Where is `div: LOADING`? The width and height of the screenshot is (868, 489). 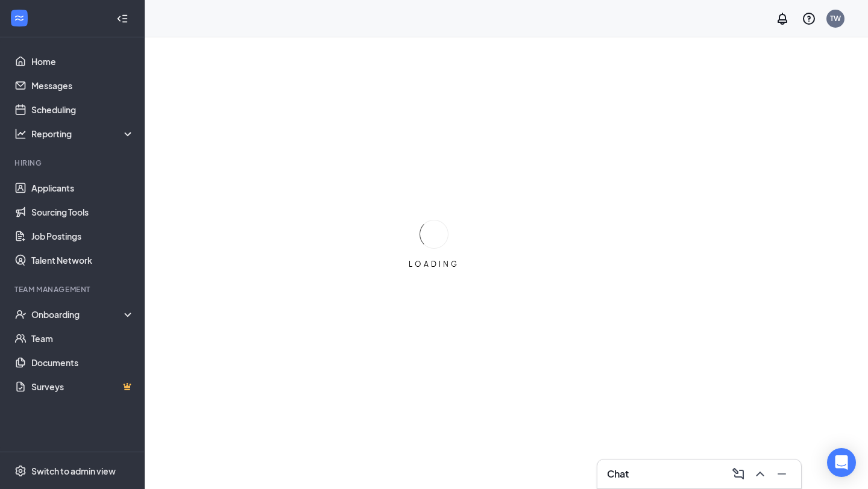
div: LOADING is located at coordinates (434, 264).